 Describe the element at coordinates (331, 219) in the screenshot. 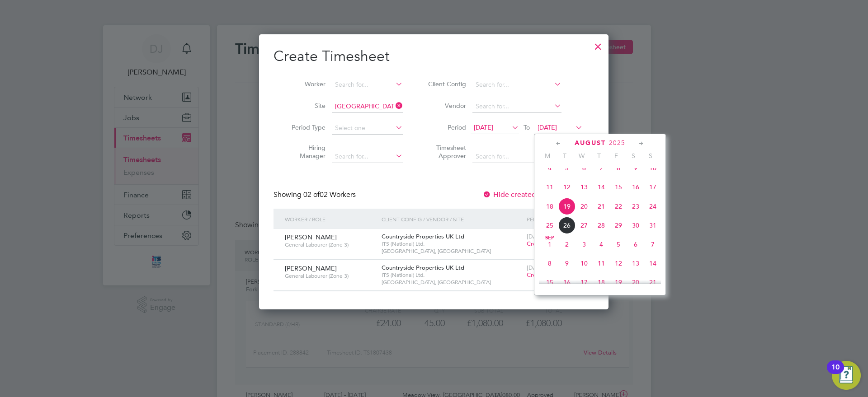

I see `div: Worker / Role` at that location.